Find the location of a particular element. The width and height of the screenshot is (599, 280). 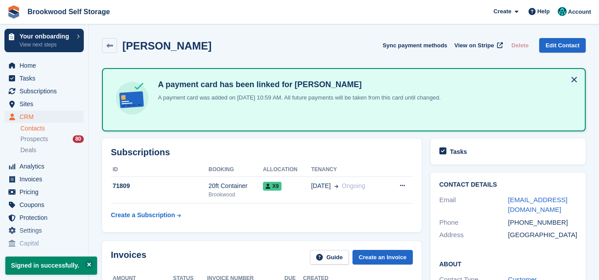

h2: Subscriptions is located at coordinates (261, 152).